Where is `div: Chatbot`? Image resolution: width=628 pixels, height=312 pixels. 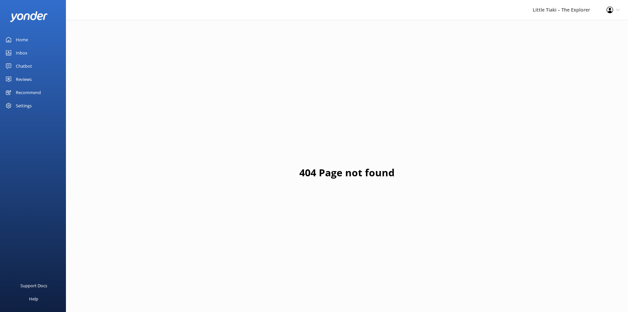
div: Chatbot is located at coordinates (24, 66).